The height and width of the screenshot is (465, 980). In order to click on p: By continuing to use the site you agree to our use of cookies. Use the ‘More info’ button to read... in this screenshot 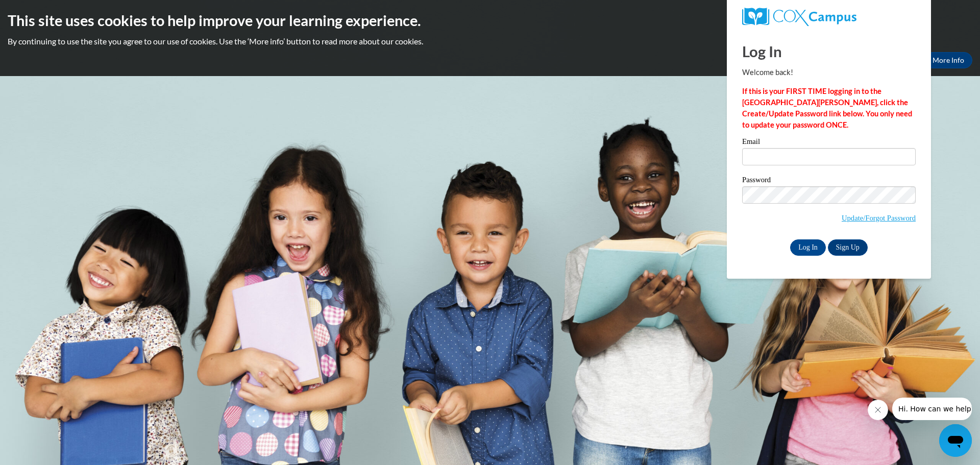, I will do `click(490, 41)`.